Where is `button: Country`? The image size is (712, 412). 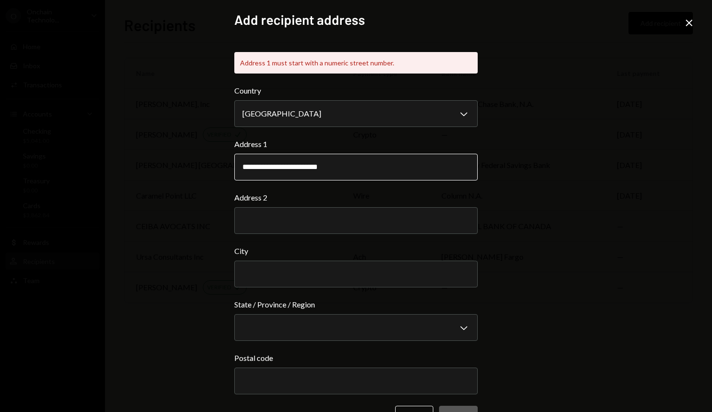
button: Country is located at coordinates (356, 114).